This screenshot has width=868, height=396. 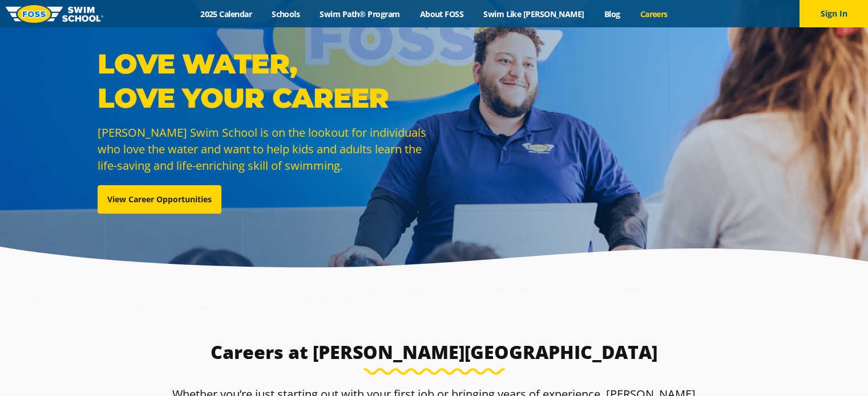 I want to click on p: Love Water, Love Your Career, so click(x=263, y=81).